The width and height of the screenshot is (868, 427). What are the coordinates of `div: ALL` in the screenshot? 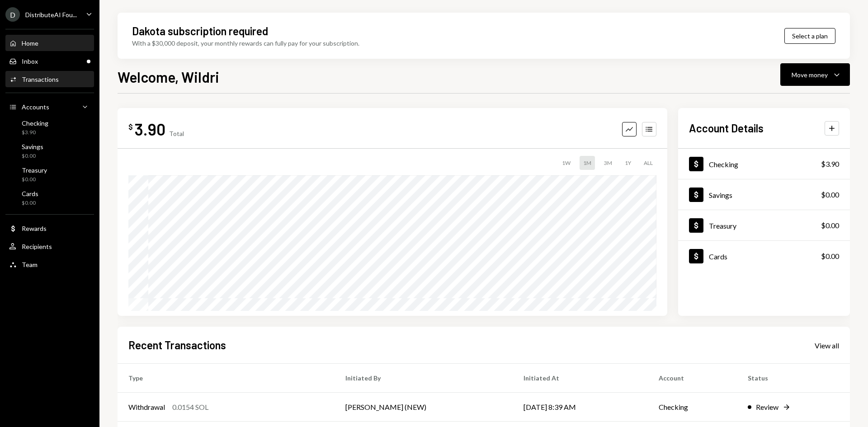 It's located at (648, 162).